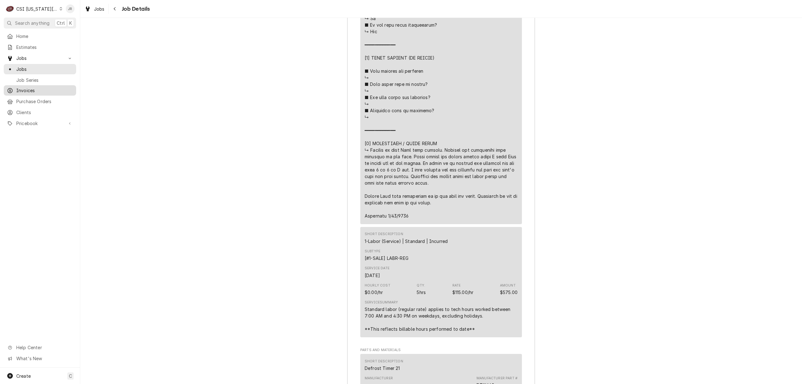  Describe the element at coordinates (44, 47) in the screenshot. I see `span: Estimates` at that location.